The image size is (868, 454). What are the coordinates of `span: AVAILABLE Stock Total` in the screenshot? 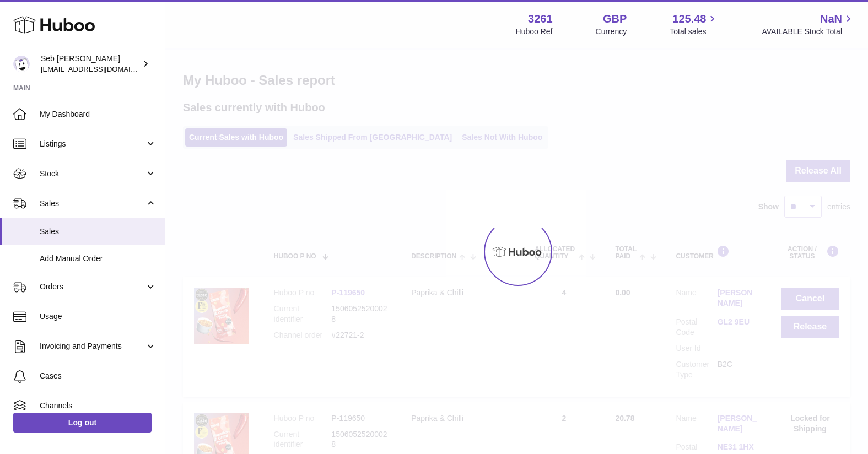 It's located at (808, 31).